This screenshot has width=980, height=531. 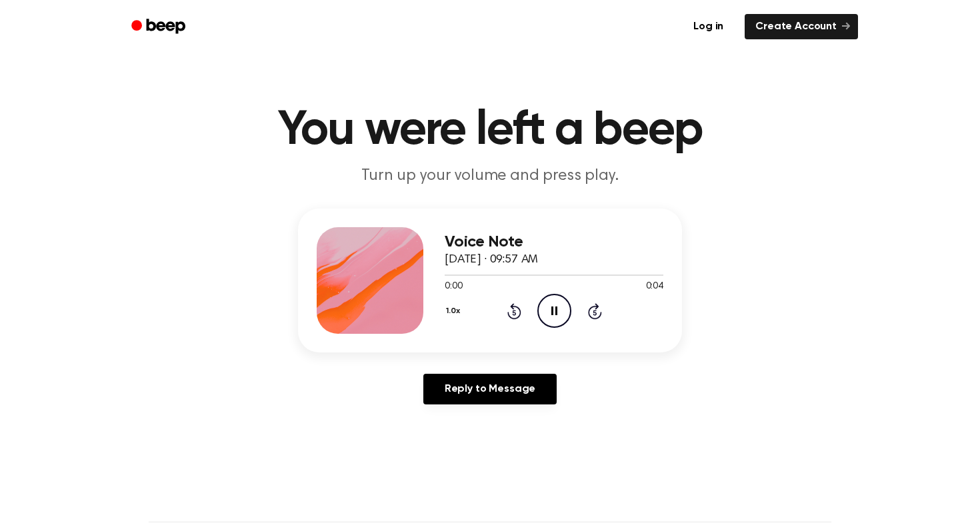 What do you see at coordinates (490, 389) in the screenshot?
I see `a: Reply to Message` at bounding box center [490, 389].